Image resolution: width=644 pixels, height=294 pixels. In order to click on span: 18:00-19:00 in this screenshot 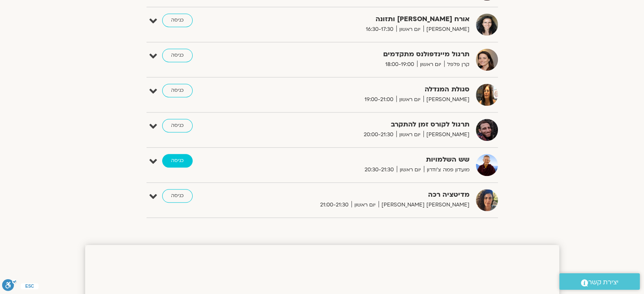, I will do `click(400, 64)`.